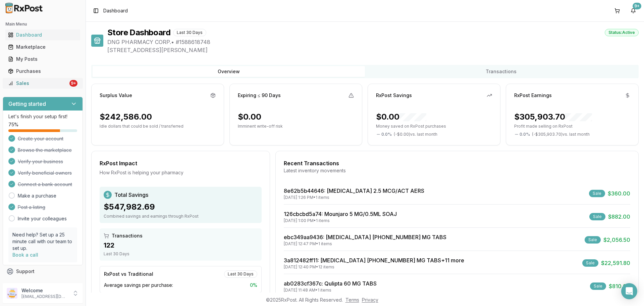 The height and width of the screenshot is (306, 644). Describe the element at coordinates (260, 95) in the screenshot. I see `div: Expiring ≤ 90 Days` at that location.